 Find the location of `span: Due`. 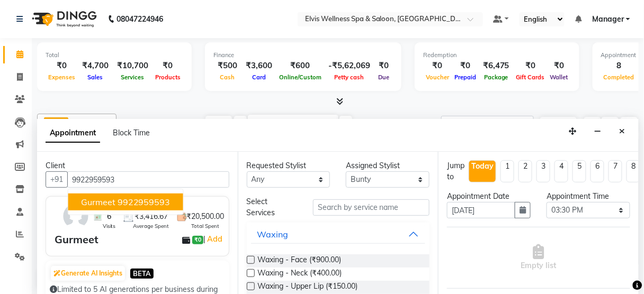

span: Due is located at coordinates (383, 77).